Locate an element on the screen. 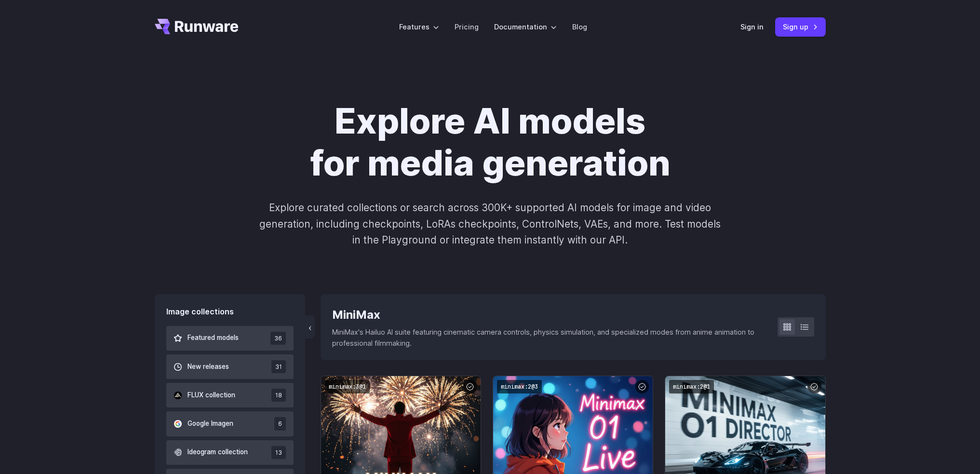 The image size is (980, 474). span: 36 is located at coordinates (278, 338).